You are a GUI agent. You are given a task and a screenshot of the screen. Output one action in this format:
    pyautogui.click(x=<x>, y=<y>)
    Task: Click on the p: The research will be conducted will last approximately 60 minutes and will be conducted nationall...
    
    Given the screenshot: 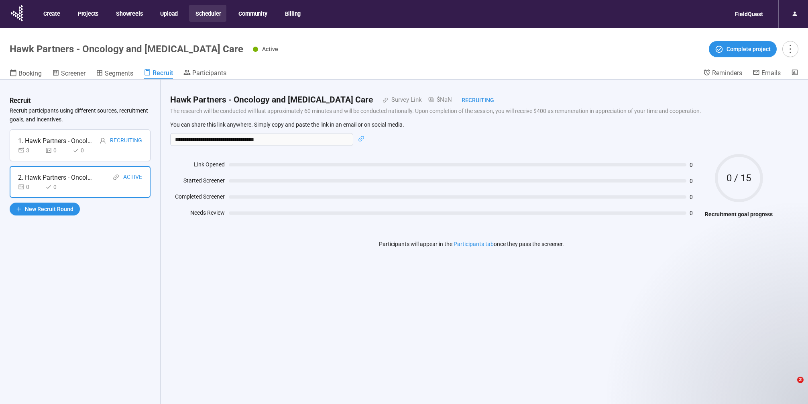 What is the action you would take?
    pyautogui.click(x=472, y=111)
    